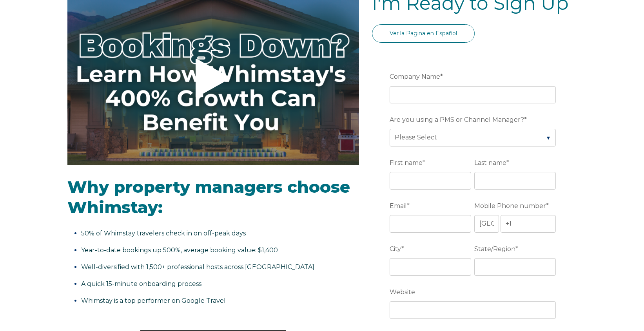 The height and width of the screenshot is (331, 644). Describe the element at coordinates (510, 206) in the screenshot. I see `span: Mobile Phone number` at that location.